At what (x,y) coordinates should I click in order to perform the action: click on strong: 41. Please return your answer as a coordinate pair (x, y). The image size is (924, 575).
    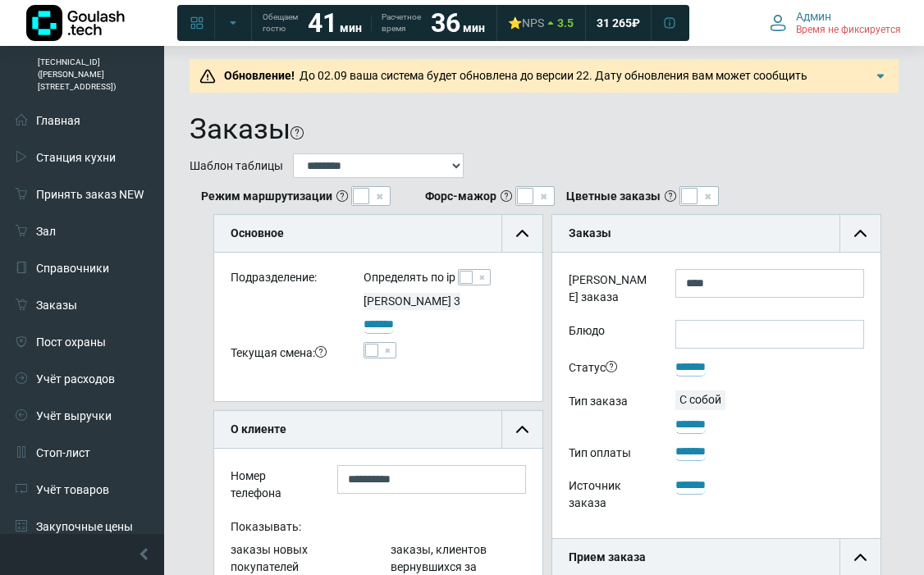
    Looking at the image, I should click on (322, 23).